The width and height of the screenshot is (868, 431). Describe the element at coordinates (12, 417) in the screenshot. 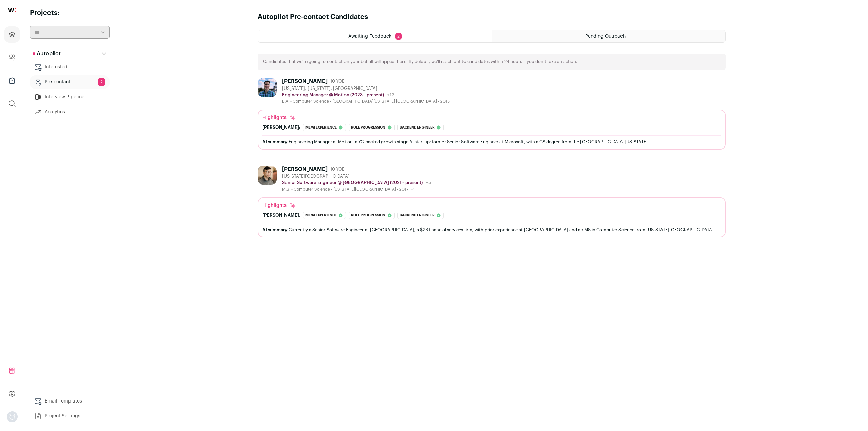

I see `button: Open dropdown` at that location.